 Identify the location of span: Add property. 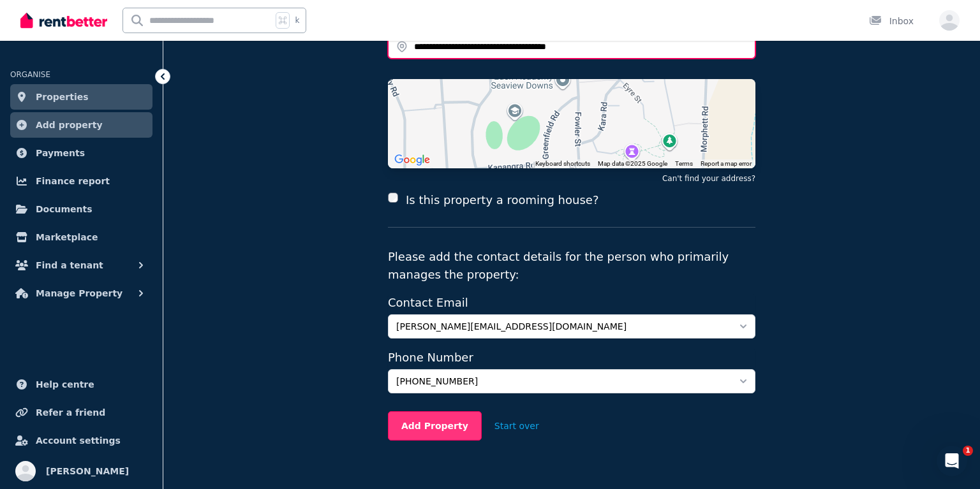
(69, 125).